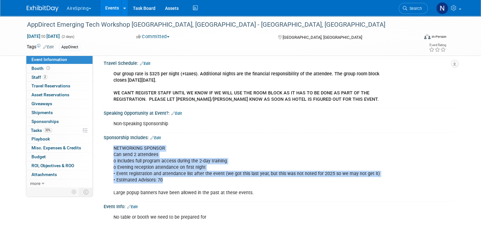 The image size is (481, 225). What do you see at coordinates (50, 95) in the screenshot?
I see `span: Asset Reservations` at bounding box center [50, 95].